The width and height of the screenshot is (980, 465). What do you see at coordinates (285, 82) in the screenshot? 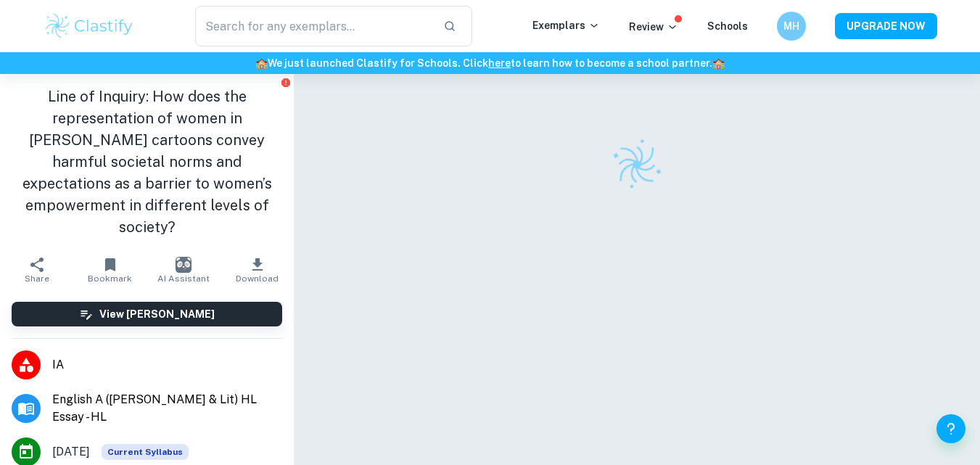
I see `button: Report issue` at bounding box center [285, 82].